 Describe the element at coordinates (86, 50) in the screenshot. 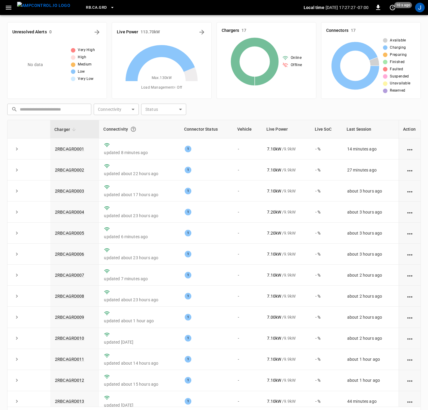

I see `span: Very High` at that location.